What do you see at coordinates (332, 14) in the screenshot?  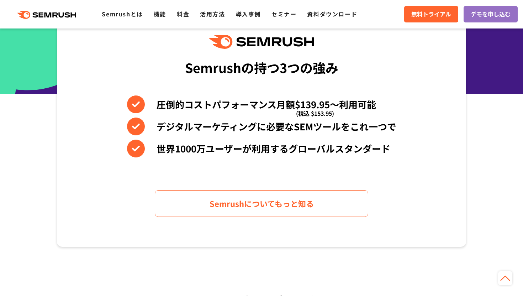 I see `a: 資料ダウンロード` at bounding box center [332, 14].